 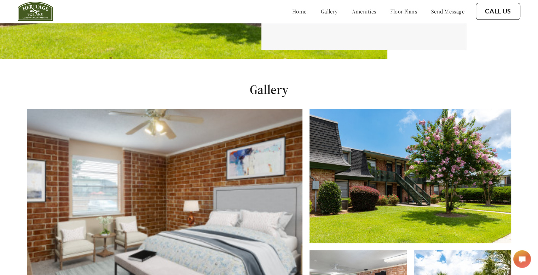 What do you see at coordinates (448, 11) in the screenshot?
I see `a: send message` at bounding box center [448, 11].